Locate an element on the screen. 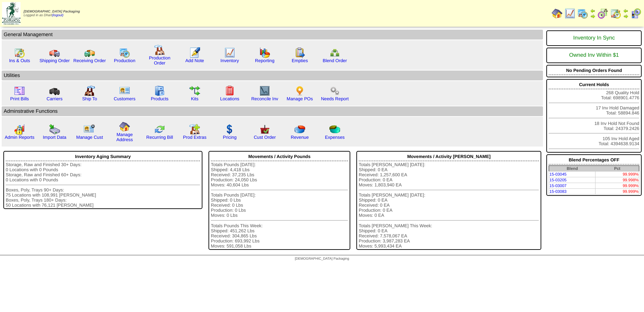  div: Blend Percentages OFF is located at coordinates (594, 160).